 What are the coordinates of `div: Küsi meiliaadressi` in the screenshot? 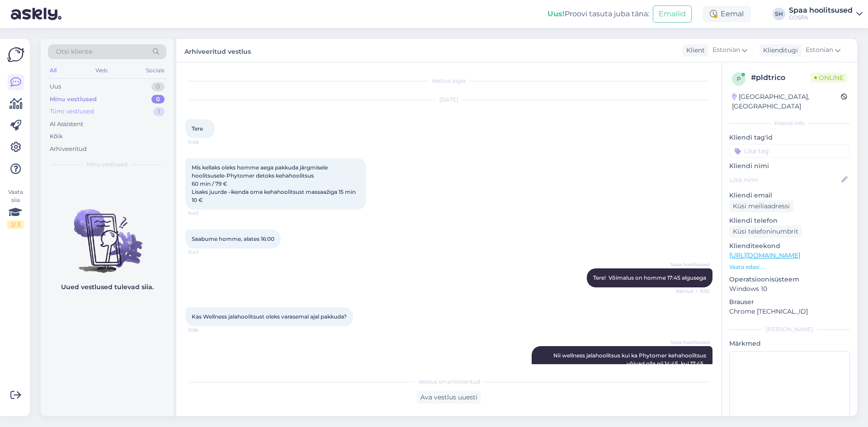 It's located at (761, 206).